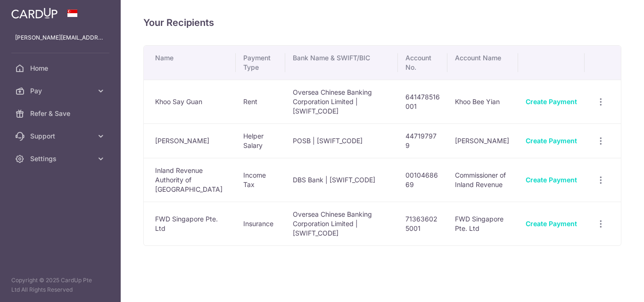 Image resolution: width=644 pixels, height=302 pixels. I want to click on img: CardUp, so click(34, 13).